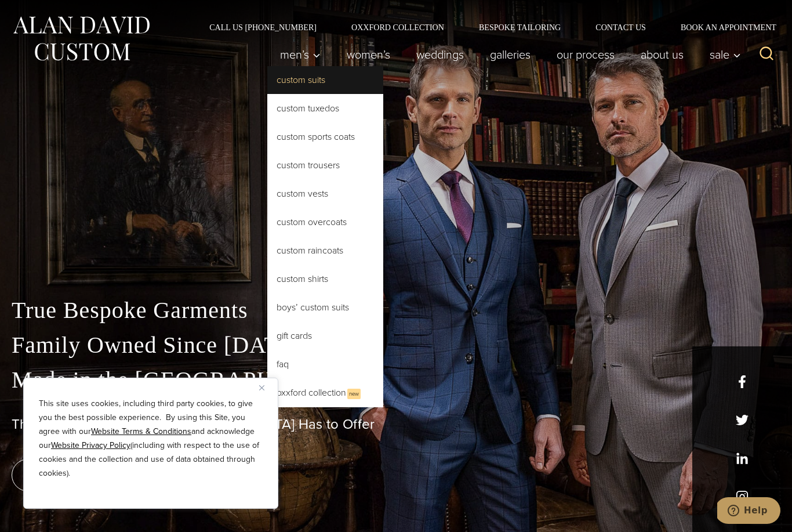  I want to click on a: Custom Vests, so click(325, 194).